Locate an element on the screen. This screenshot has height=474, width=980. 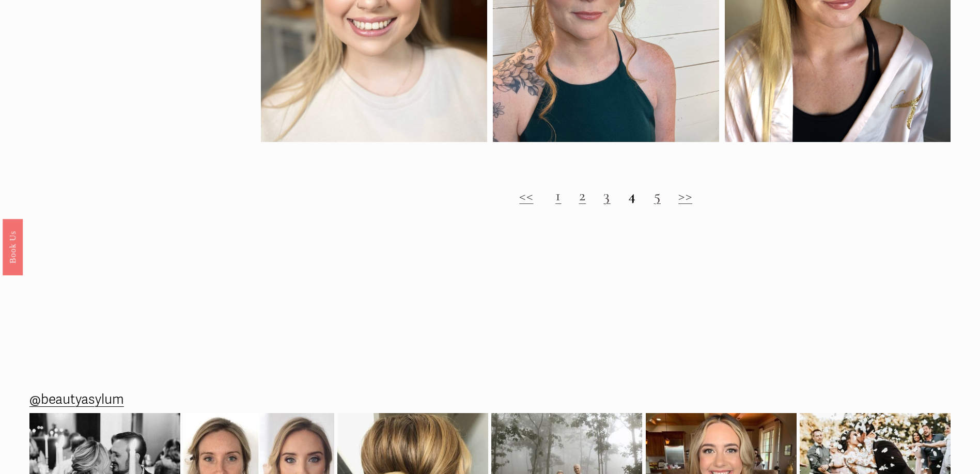
a: 3 is located at coordinates (607, 195).